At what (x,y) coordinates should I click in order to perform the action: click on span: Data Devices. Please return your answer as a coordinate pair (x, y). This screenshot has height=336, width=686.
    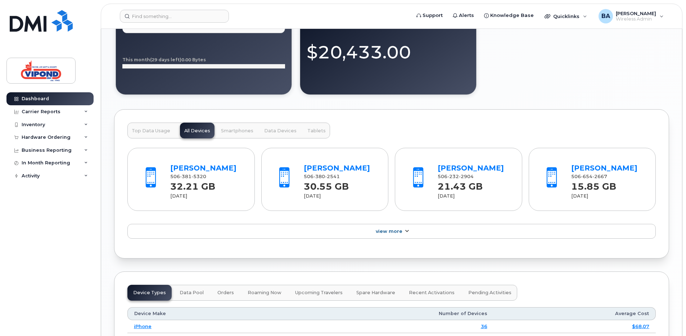
    Looking at the image, I should click on (281, 131).